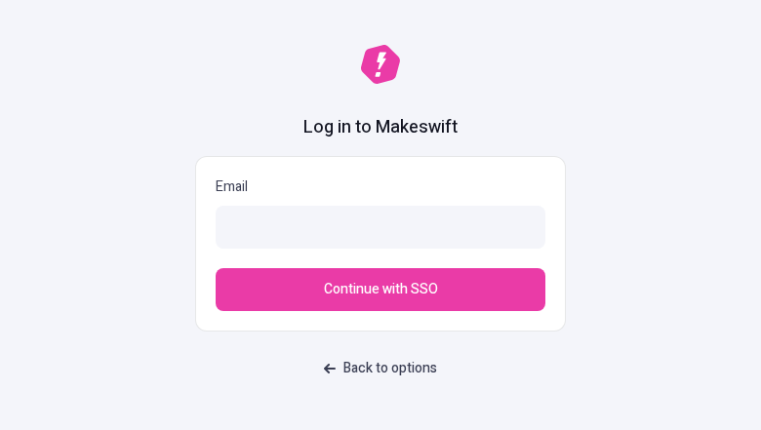 The image size is (761, 430). What do you see at coordinates (381, 128) in the screenshot?
I see `h1: Log in to Makeswift` at bounding box center [381, 128].